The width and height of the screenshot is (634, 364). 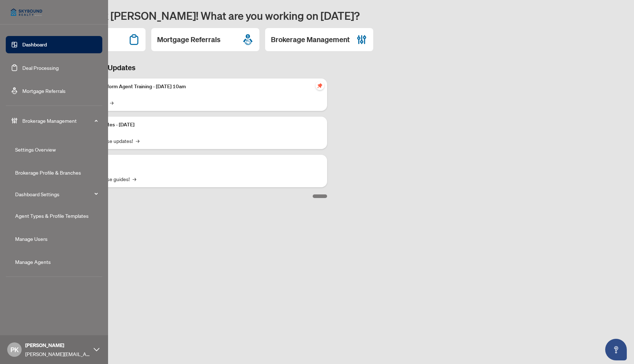 I want to click on p: Self-Help, so click(x=198, y=163).